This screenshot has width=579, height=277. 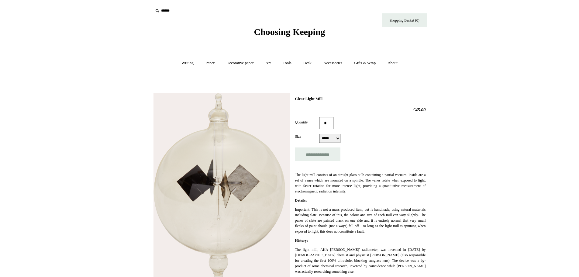 What do you see at coordinates (333, 63) in the screenshot?
I see `a: Accessories` at bounding box center [333, 63].